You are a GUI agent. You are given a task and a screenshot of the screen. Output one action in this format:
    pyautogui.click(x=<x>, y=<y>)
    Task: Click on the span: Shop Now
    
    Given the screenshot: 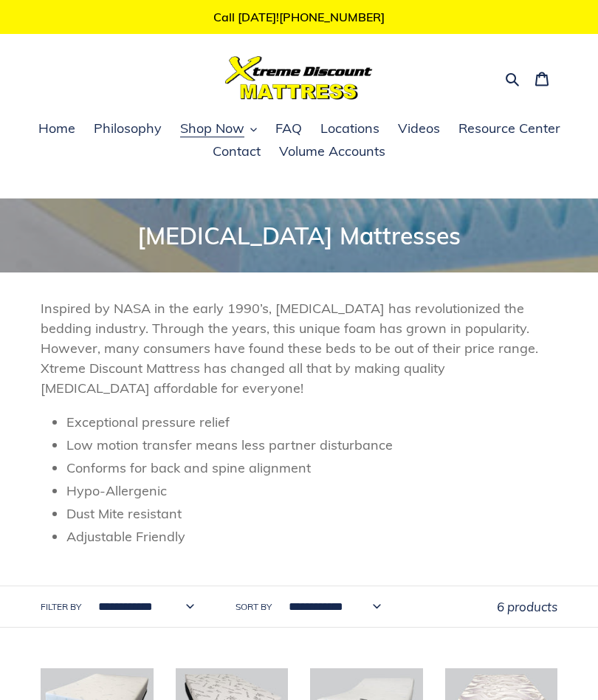 What is the action you would take?
    pyautogui.click(x=212, y=129)
    